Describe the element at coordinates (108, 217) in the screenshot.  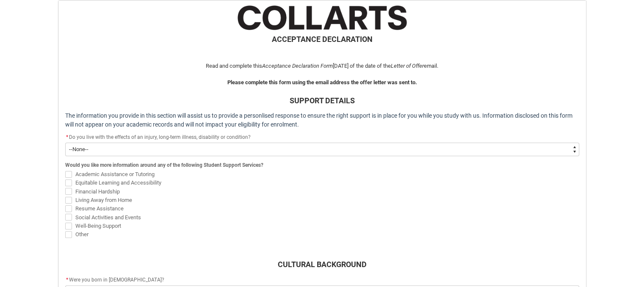
I see `span: Social Activities and Events` at that location.